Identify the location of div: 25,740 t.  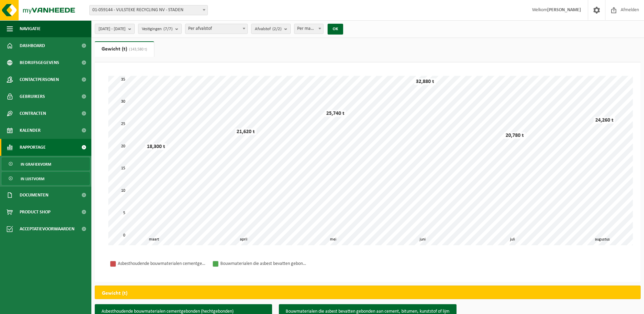
(335, 114).